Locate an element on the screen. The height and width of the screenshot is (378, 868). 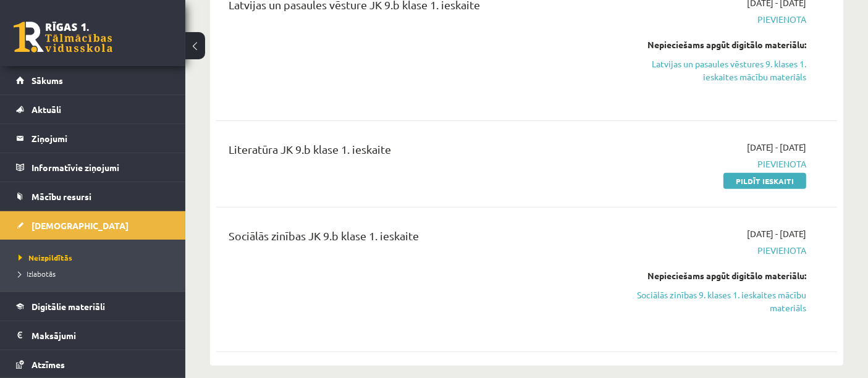
a: Pildīt ieskaiti is located at coordinates (764, 181).